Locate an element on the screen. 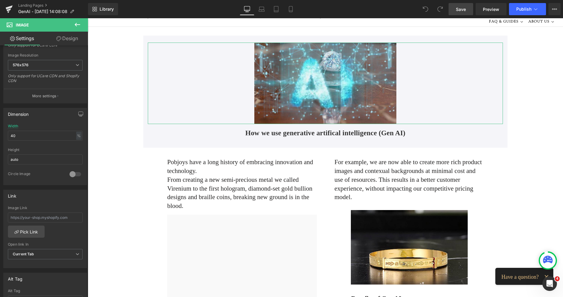 This screenshot has height=297, width=563. p: Pobjoys have a long history of embracing innovation and technology. is located at coordinates (154, 148).